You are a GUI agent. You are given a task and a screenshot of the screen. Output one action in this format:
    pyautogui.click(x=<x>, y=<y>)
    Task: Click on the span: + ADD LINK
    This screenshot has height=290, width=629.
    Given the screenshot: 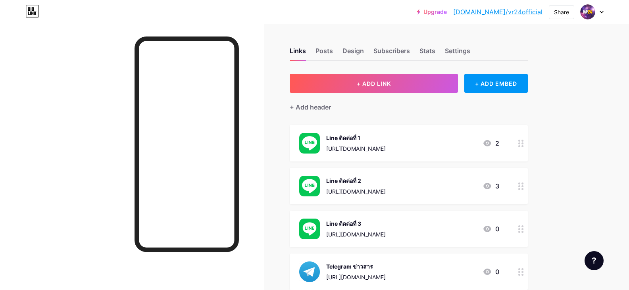 What is the action you would take?
    pyautogui.click(x=374, y=83)
    